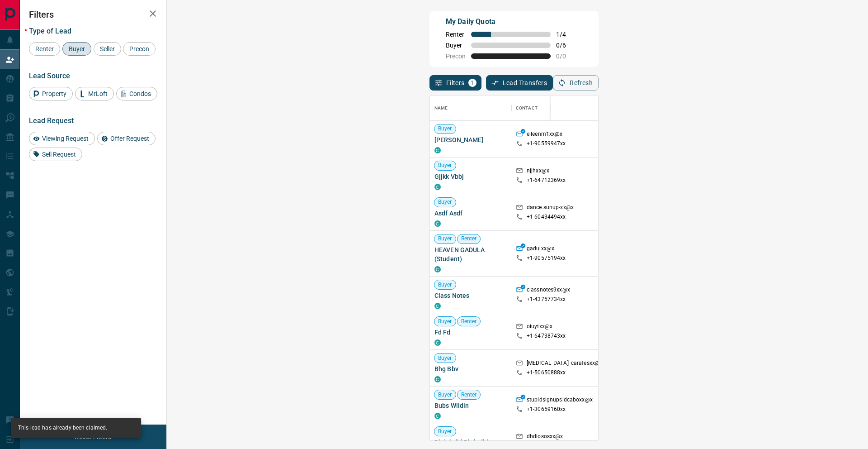 This screenshot has height=449, width=868. I want to click on span: 1 / 4, so click(566, 34).